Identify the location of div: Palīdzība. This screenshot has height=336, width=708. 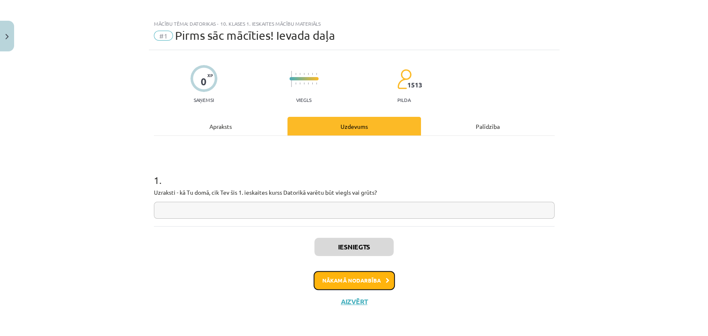
(487, 126).